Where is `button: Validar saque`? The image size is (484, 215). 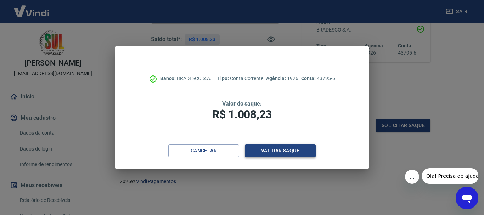 button: Validar saque is located at coordinates (280, 151).